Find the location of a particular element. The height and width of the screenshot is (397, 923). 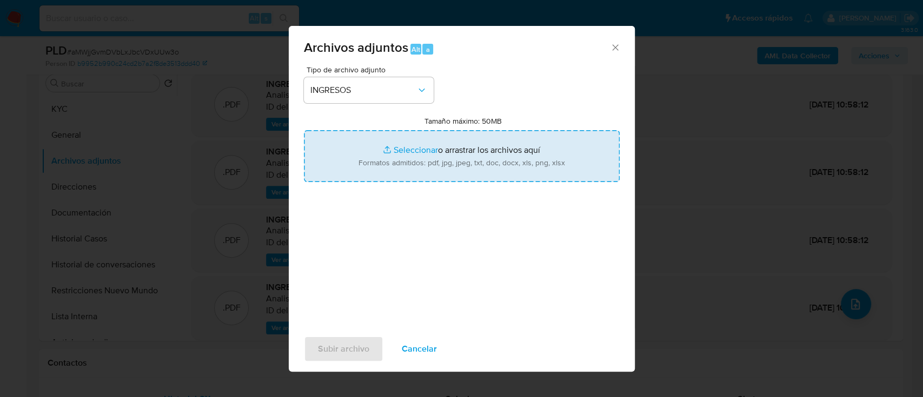

span: Alt is located at coordinates (416, 49).